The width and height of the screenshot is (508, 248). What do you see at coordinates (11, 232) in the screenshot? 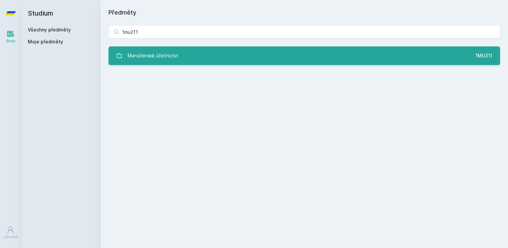
I see `a: Uživatel` at bounding box center [11, 232].